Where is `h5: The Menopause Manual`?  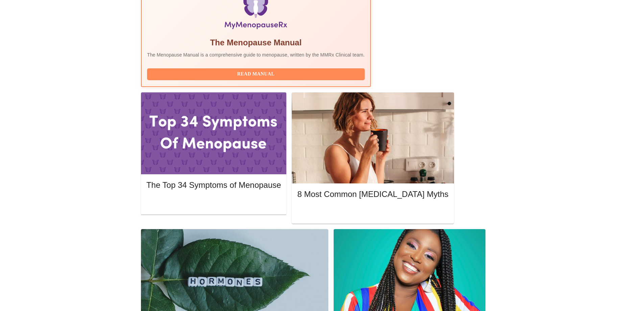
h5: The Menopause Manual is located at coordinates (256, 43).